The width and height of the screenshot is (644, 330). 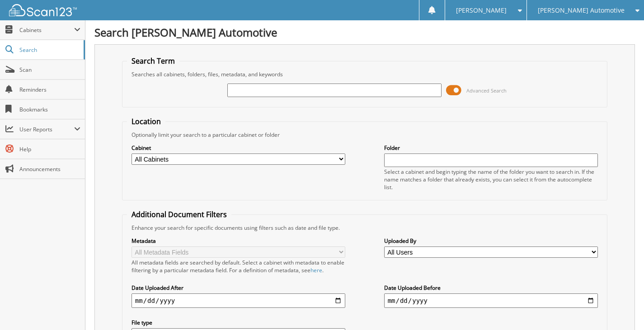 I want to click on label: Cabinet, so click(x=239, y=148).